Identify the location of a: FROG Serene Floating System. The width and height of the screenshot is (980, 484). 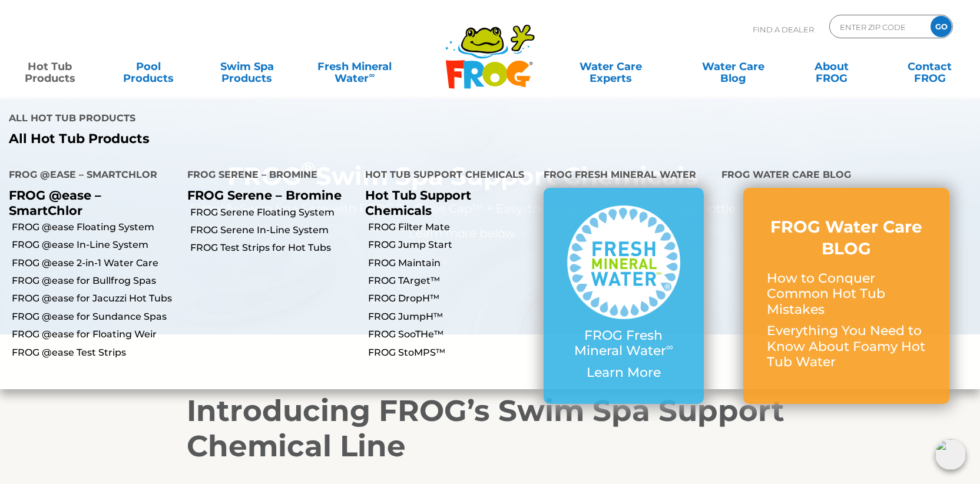
(273, 213).